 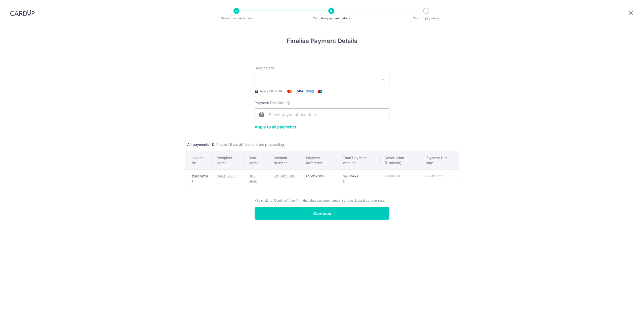 What do you see at coordinates (228, 160) in the screenshot?
I see `th: Recipient Name` at bounding box center [228, 160].